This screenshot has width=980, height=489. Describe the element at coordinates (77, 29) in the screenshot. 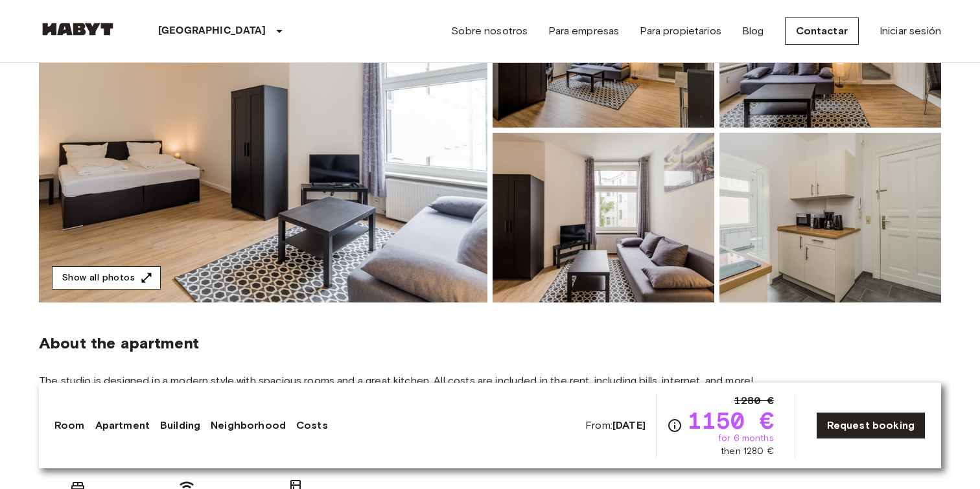

I see `img: Habyt` at that location.